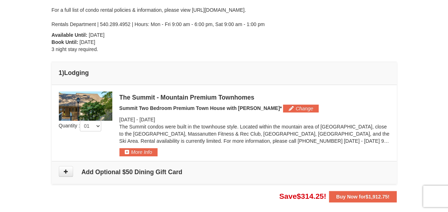 This screenshot has width=448, height=212. Describe the element at coordinates (254, 97) in the screenshot. I see `div: The Summit - Mountain Premium Townhomes` at that location.